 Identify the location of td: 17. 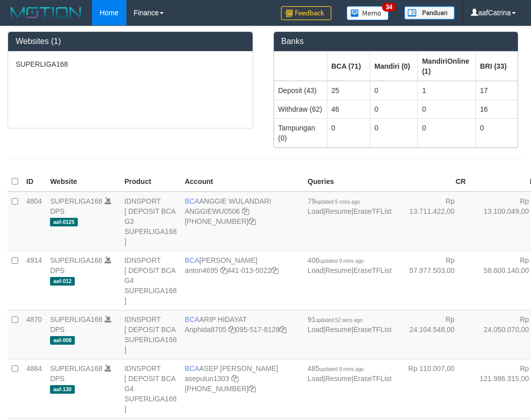
(496, 91).